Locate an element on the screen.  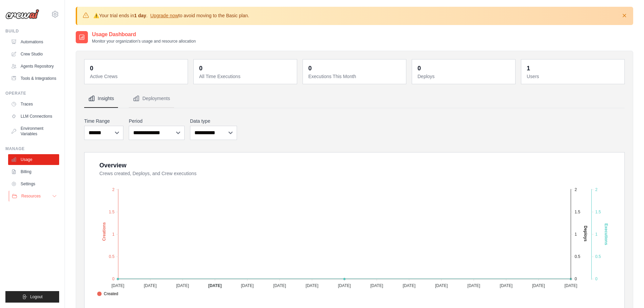
a: Tools & Integrations is located at coordinates (33, 78).